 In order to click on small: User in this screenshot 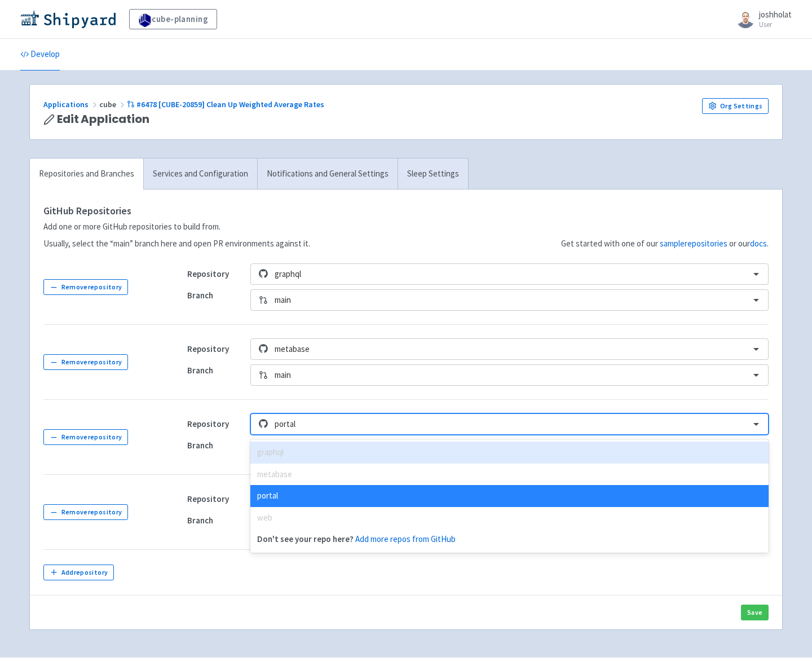, I will do `click(776, 24)`.